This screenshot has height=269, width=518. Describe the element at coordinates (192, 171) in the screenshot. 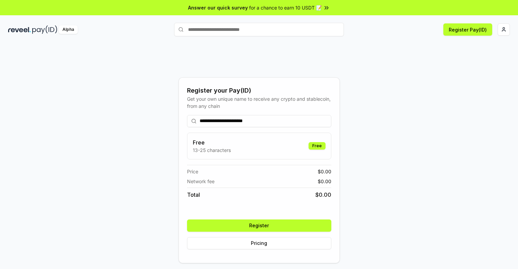

I see `span: Price` at that location.